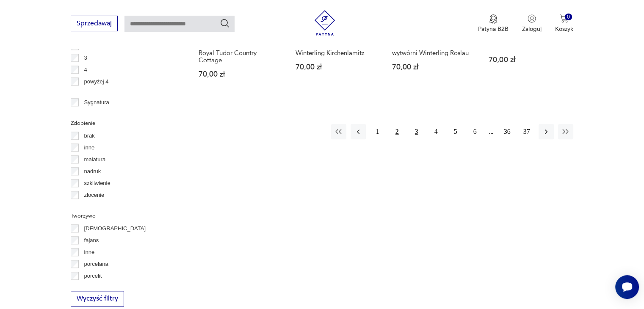  What do you see at coordinates (436, 132) in the screenshot?
I see `button: 4` at bounding box center [436, 132].